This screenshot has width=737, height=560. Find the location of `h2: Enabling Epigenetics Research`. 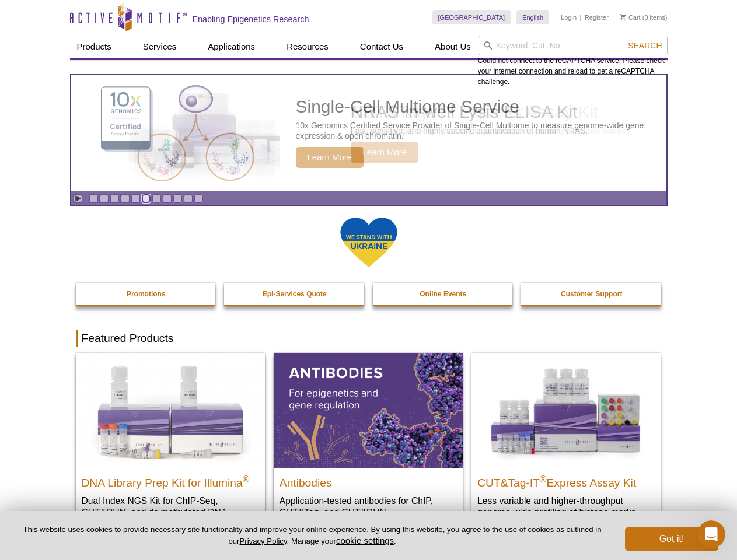

h2: Enabling Epigenetics Research is located at coordinates (251, 19).